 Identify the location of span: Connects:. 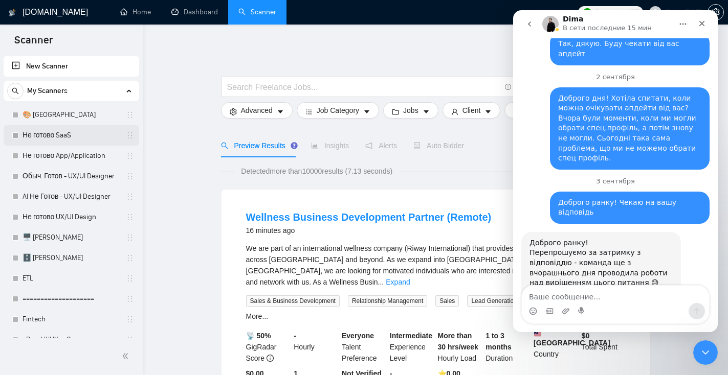
(610, 12).